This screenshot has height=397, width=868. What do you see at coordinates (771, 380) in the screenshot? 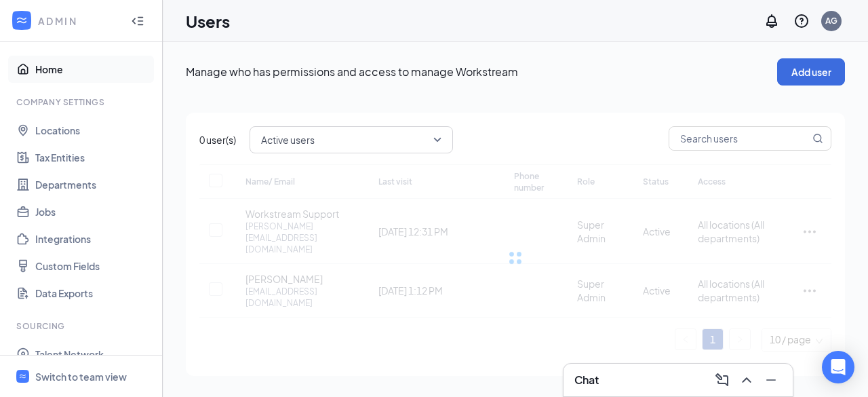
I see `button: Minimize` at bounding box center [771, 380].